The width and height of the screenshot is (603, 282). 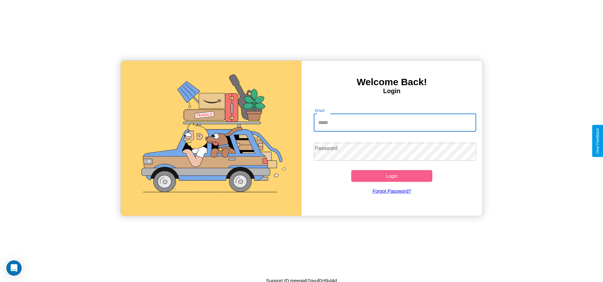 What do you see at coordinates (320, 110) in the screenshot?
I see `label: Email` at bounding box center [320, 110].